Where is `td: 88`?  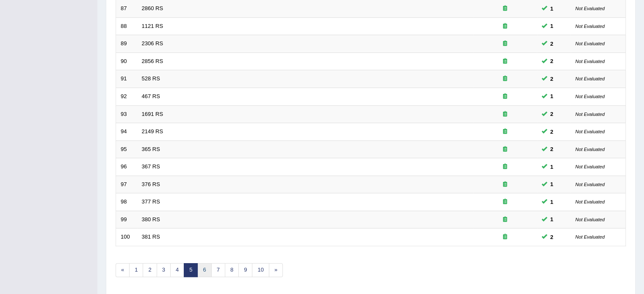
td: 88 is located at coordinates (127, 26).